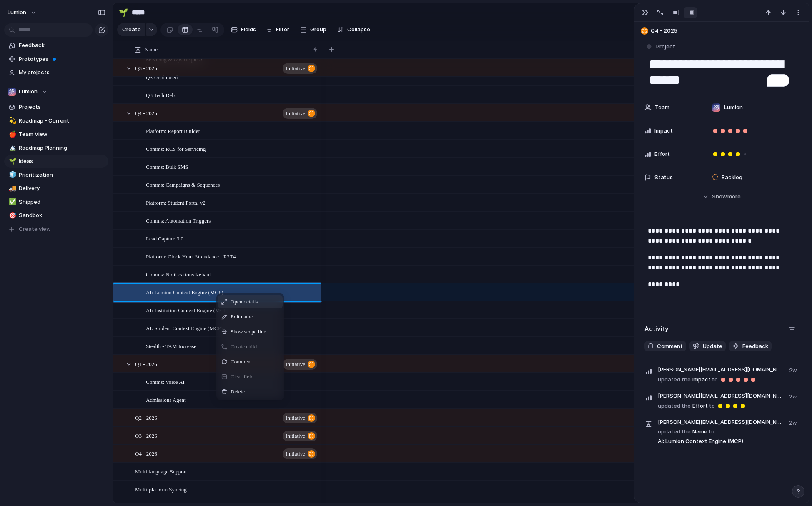 Image resolution: width=812 pixels, height=506 pixels. Describe the element at coordinates (62, 189) in the screenshot. I see `span: Delivery` at that location.